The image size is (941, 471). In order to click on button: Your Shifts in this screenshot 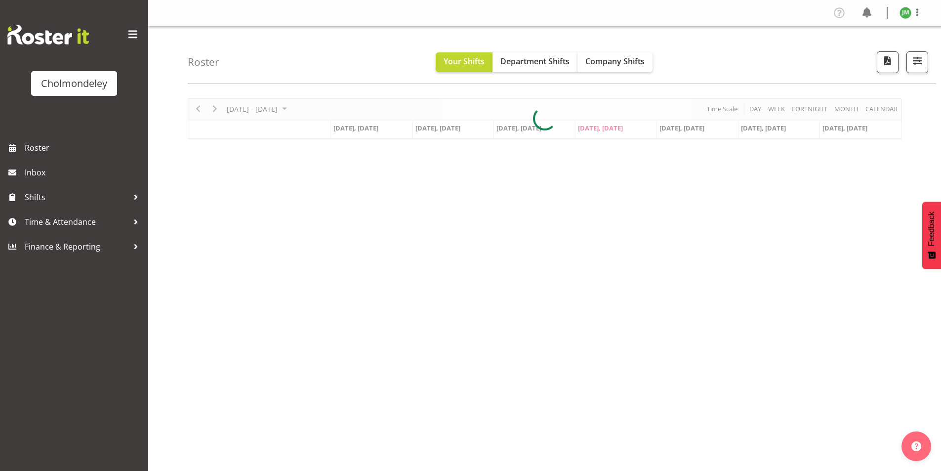, I will do `click(464, 62)`.